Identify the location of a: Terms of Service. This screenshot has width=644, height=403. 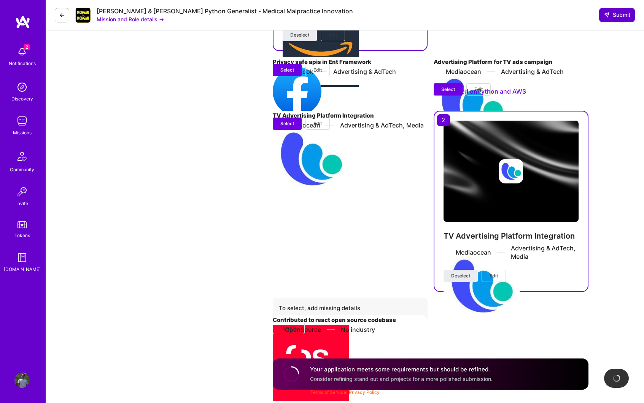
(328, 392).